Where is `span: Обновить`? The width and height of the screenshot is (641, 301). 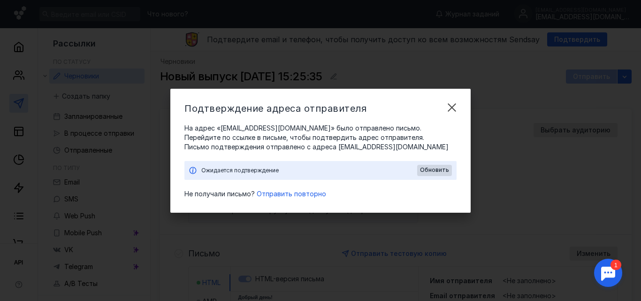
span: Обновить is located at coordinates (435, 170).